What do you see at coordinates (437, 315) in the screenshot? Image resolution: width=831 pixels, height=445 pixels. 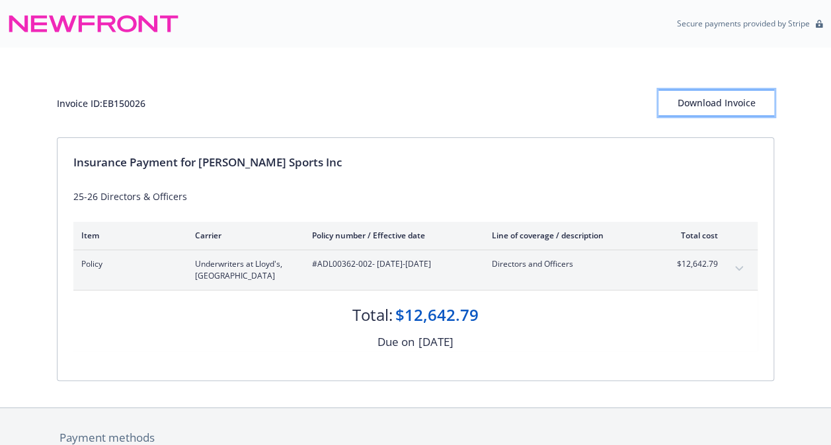 I see `div: $12,642.79` at bounding box center [437, 315].